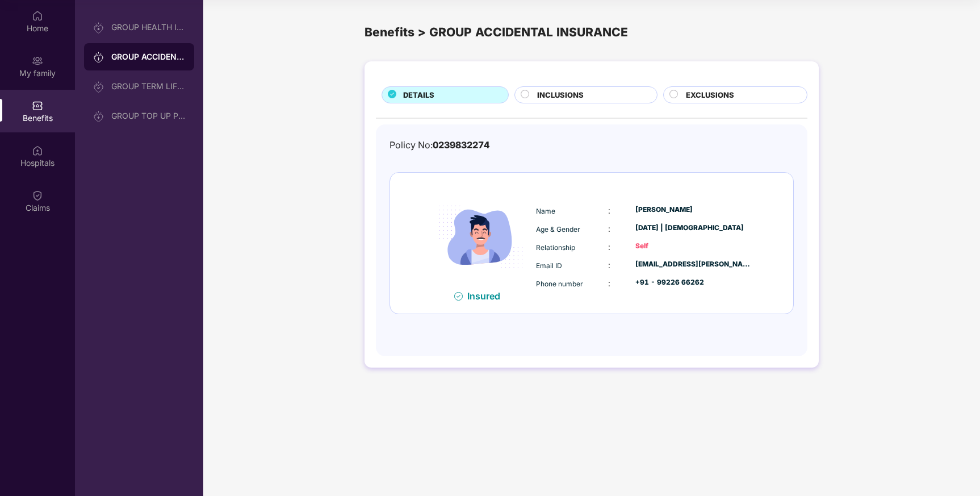 This screenshot has width=980, height=496. Describe the element at coordinates (546, 211) in the screenshot. I see `span: Name` at that location.